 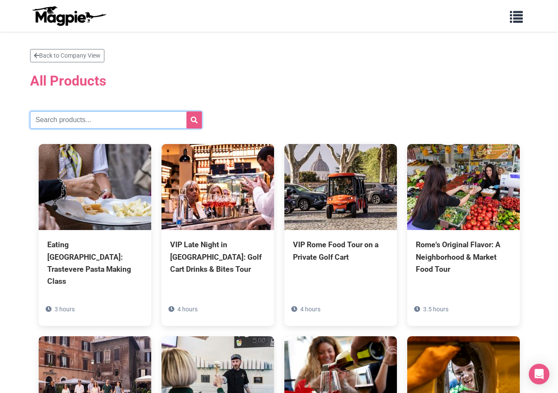 What do you see at coordinates (64, 309) in the screenshot?
I see `span: 3 hours` at bounding box center [64, 309].